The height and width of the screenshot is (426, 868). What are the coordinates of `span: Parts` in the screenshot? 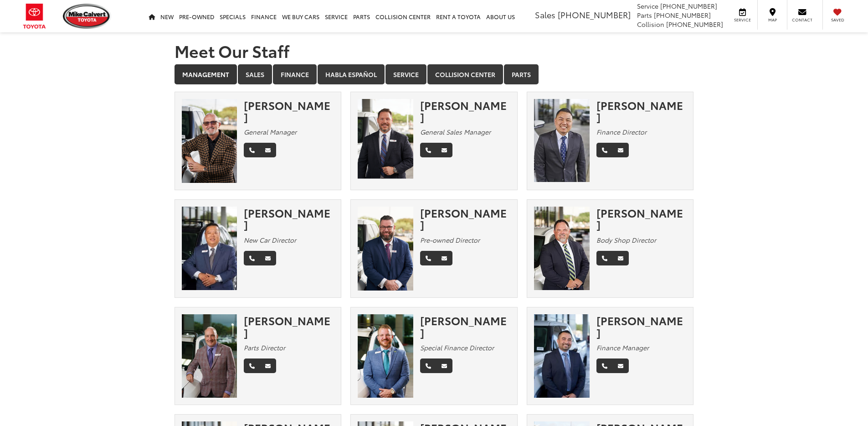 It's located at (645, 15).